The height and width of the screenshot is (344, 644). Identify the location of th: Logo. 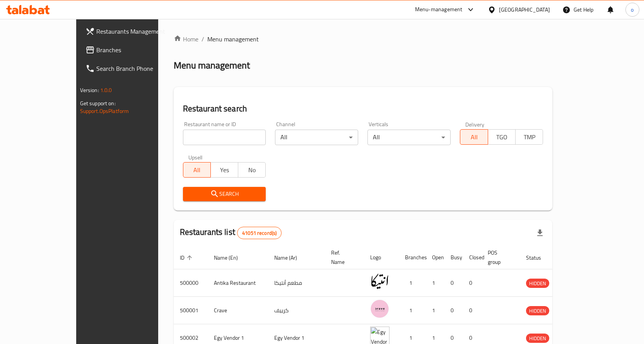
(381, 257).